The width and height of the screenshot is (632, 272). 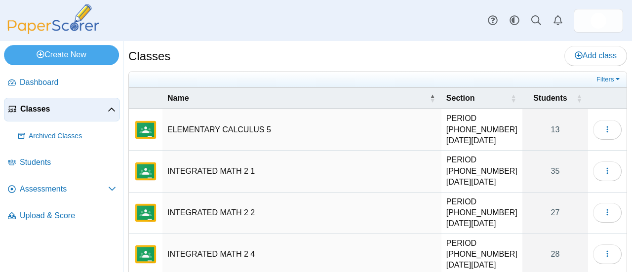 What do you see at coordinates (579, 98) in the screenshot?
I see `span: Students : Activate to sort` at bounding box center [579, 98].